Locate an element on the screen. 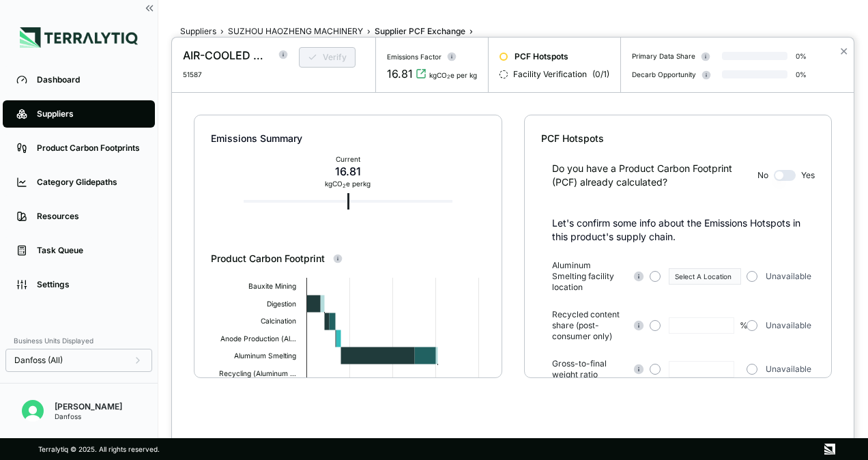 This screenshot has width=868, height=460. text: Aluminum Smelting is located at coordinates (264, 356).